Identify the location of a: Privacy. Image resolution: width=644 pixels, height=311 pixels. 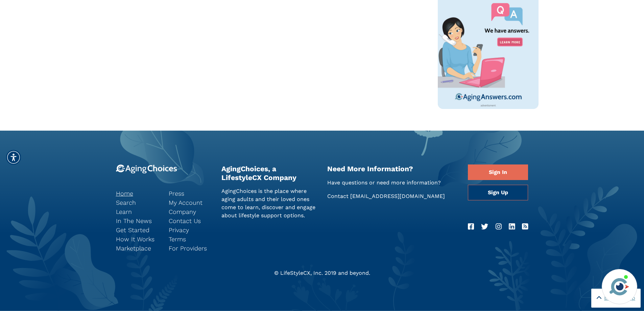
(190, 230).